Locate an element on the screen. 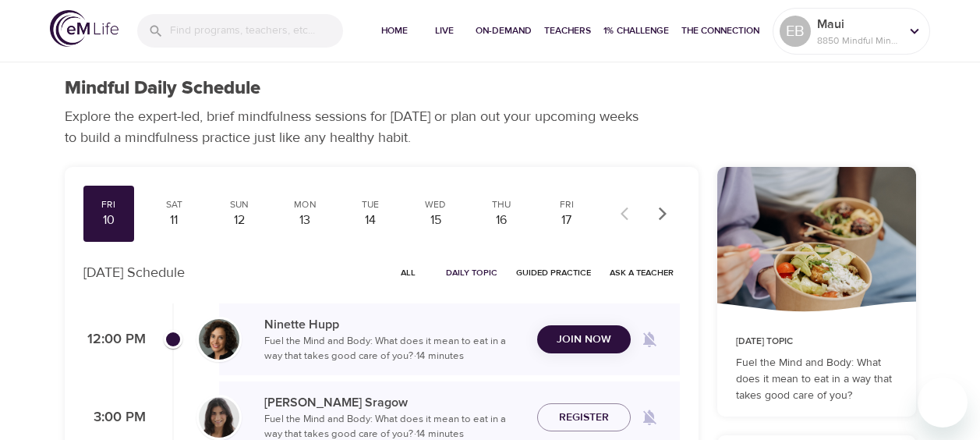 The width and height of the screenshot is (980, 440). p: Fuel the Mind and Body: What does it mean to eat in a way that takes good care of you? · 14 minutes is located at coordinates (395, 349).